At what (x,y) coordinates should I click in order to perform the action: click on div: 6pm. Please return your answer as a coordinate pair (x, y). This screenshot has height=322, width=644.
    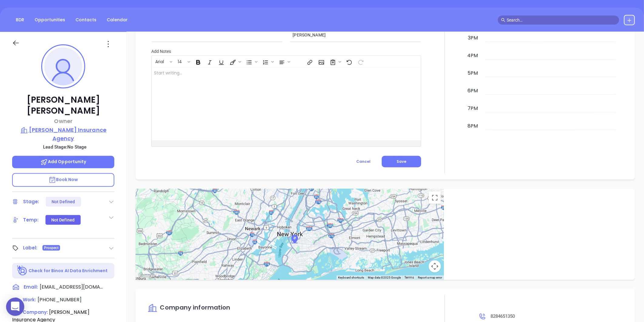
    Looking at the image, I should click on (473, 91).